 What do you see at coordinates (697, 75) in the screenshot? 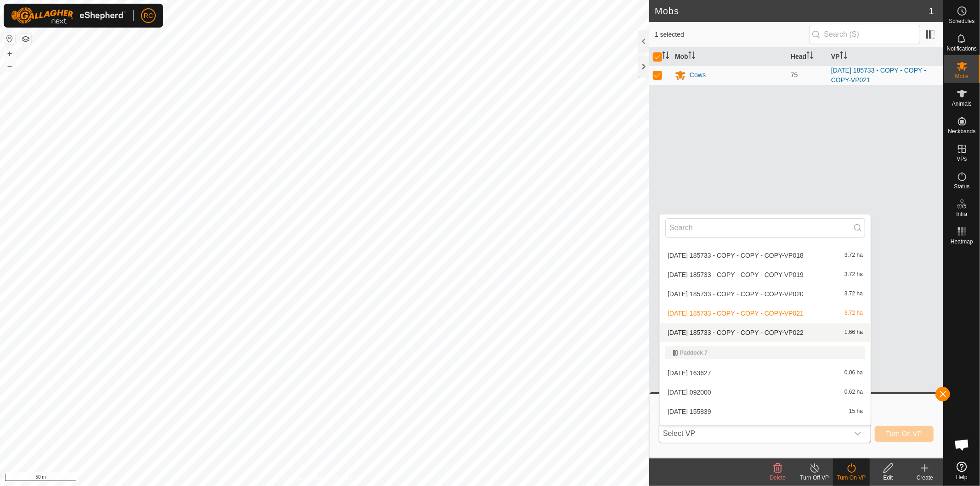
I see `div: Cows` at bounding box center [697, 75].